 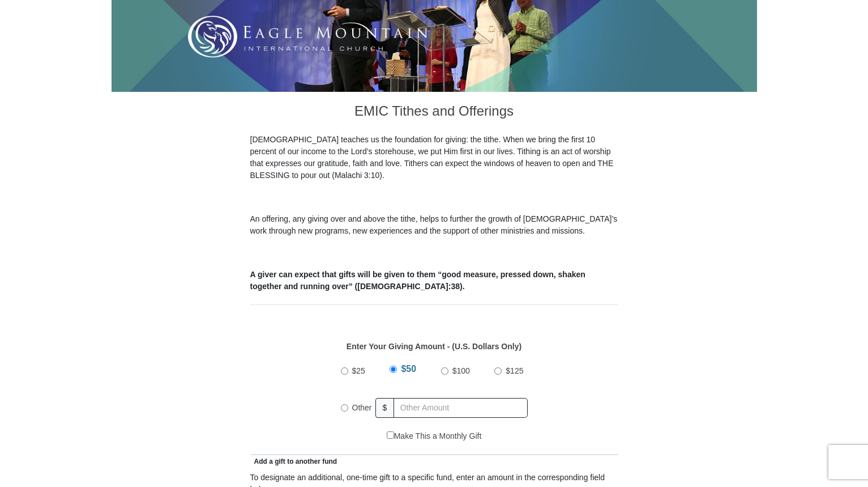 I want to click on span: Other, so click(x=362, y=407).